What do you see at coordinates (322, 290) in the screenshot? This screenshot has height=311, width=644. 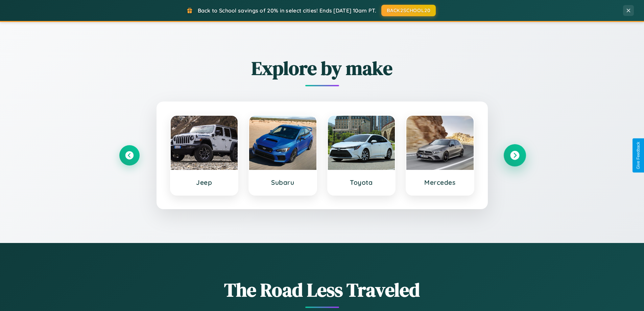 I see `h1: The Road Less Traveled` at bounding box center [322, 290].